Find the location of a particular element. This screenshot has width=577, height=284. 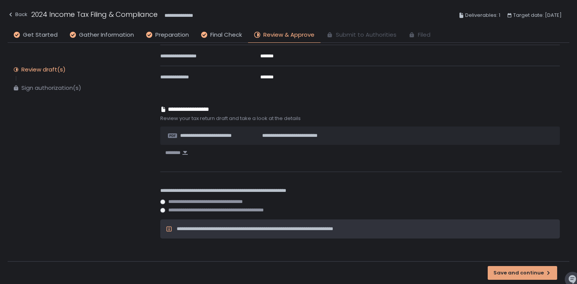

span: Deliverables: 1 is located at coordinates (483, 15).